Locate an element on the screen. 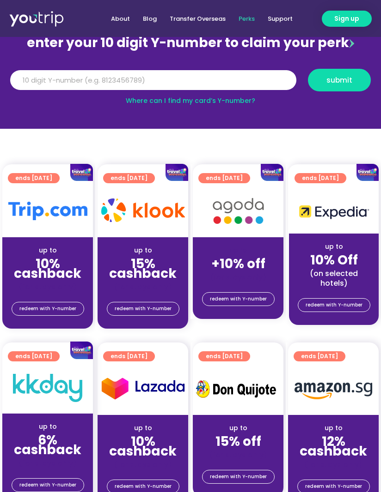  a: Perks is located at coordinates (246, 18).